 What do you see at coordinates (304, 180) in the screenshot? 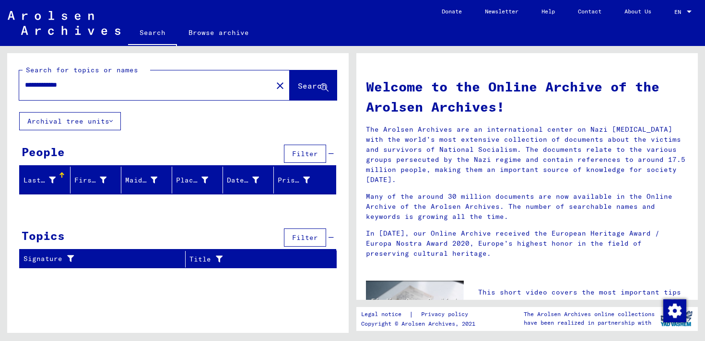
I see `mat-header-cell: Prisoner #` at bounding box center [304, 180].